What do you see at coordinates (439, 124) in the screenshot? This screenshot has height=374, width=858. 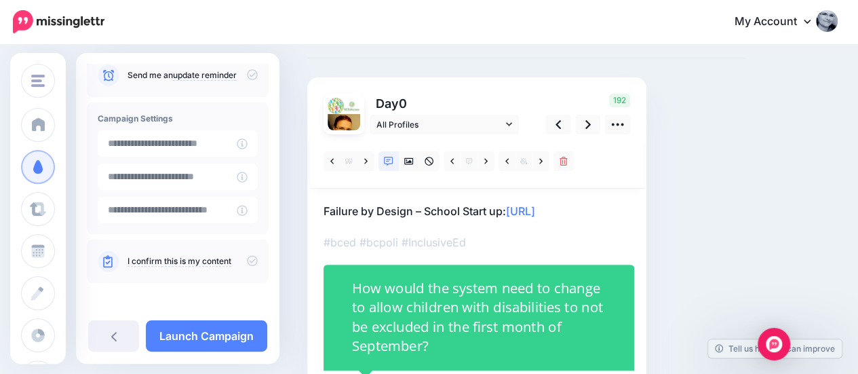 I see `span: All Profiles` at bounding box center [439, 124].